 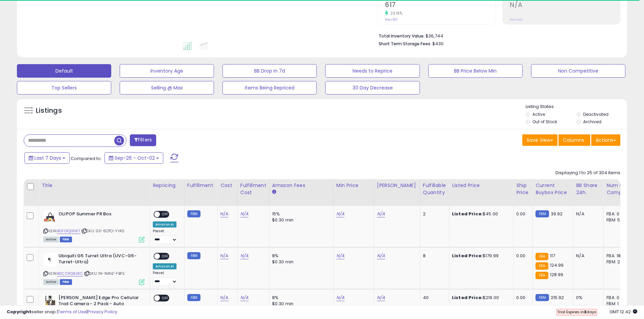 I want to click on img: 21C-u0TFLtL._SL40_.jpg, so click(x=50, y=259).